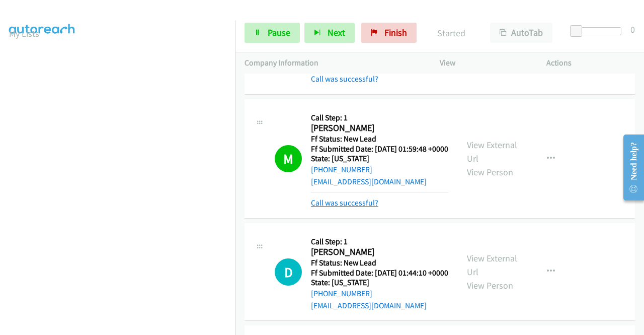 This screenshot has width=644, height=335. What do you see at coordinates (288, 272) in the screenshot?
I see `h1: D` at bounding box center [288, 272].